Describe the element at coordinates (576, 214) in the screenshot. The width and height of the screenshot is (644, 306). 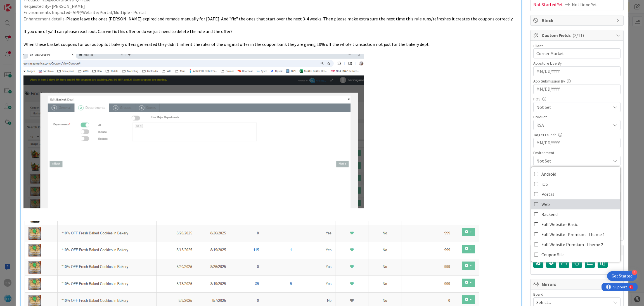
I see `a: Backend` at that location.